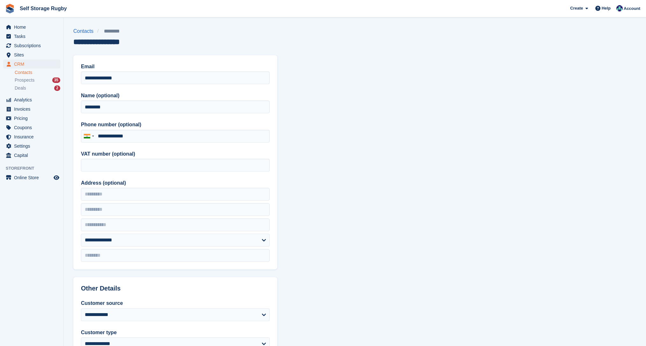  What do you see at coordinates (25, 80) in the screenshot?
I see `span: Prospects` at bounding box center [25, 80].